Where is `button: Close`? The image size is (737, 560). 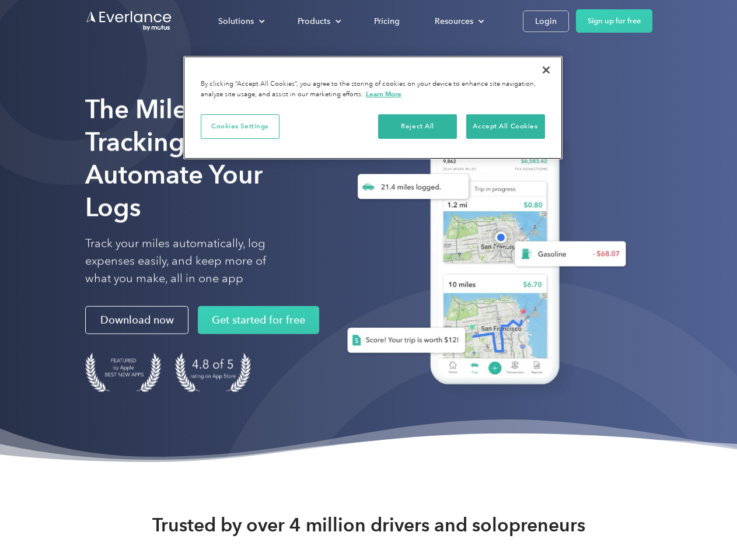
button: Close is located at coordinates (546, 70).